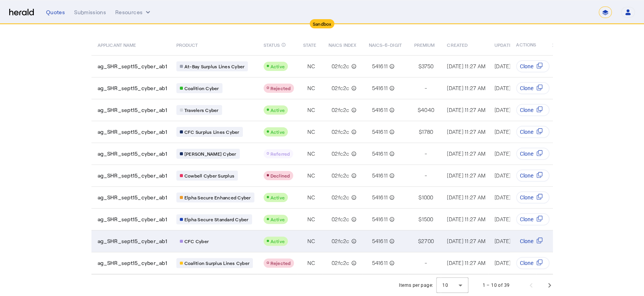 This screenshot has width=644, height=296. I want to click on span: Declined, so click(280, 176).